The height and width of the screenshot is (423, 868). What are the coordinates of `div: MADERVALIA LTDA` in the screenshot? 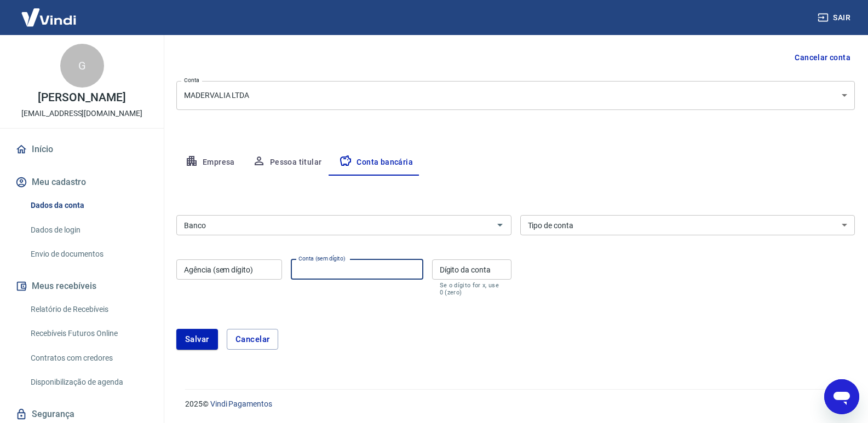 It's located at (515, 96).